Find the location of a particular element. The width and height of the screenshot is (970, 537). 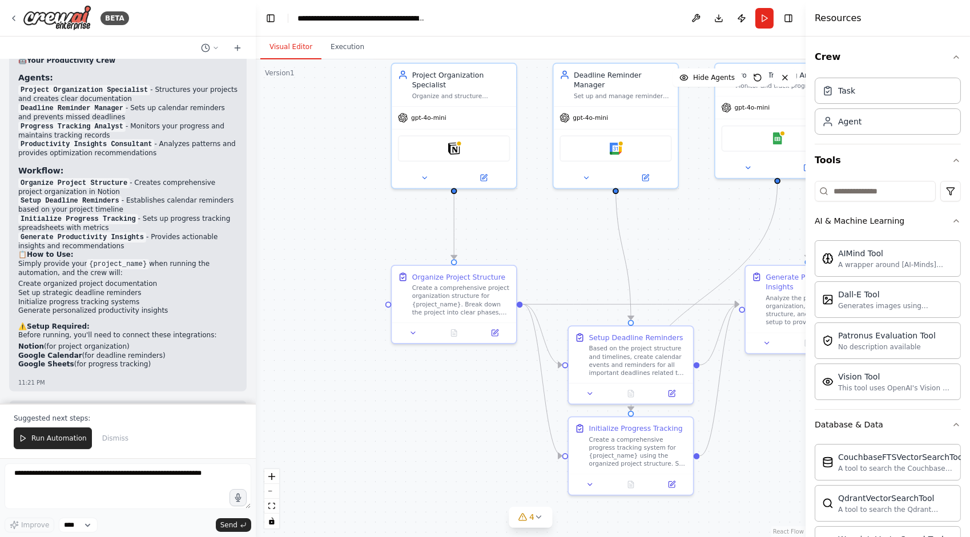

button: Send is located at coordinates (234, 525).